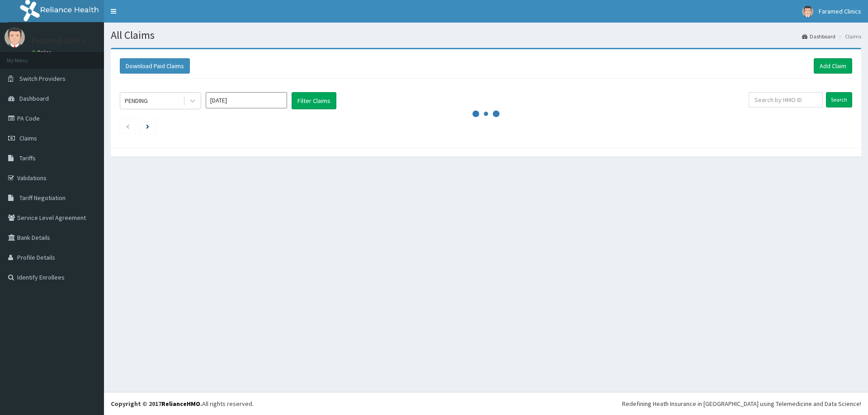 The height and width of the screenshot is (415, 868). What do you see at coordinates (128, 126) in the screenshot?
I see `a: Previous page` at bounding box center [128, 126].